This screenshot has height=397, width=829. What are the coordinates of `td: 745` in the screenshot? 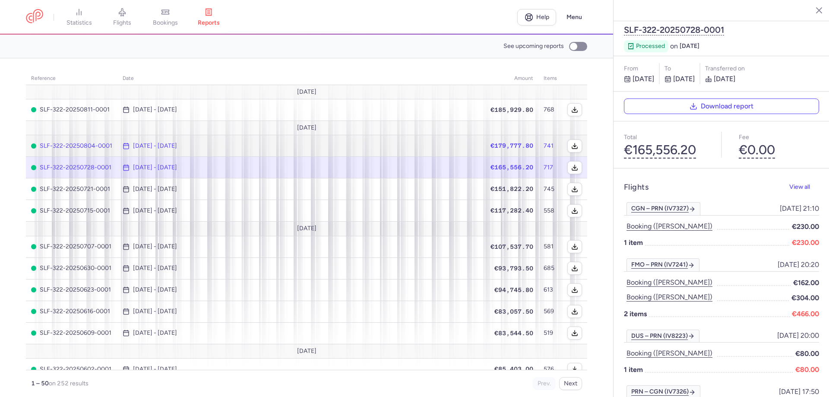 It's located at (550, 189).